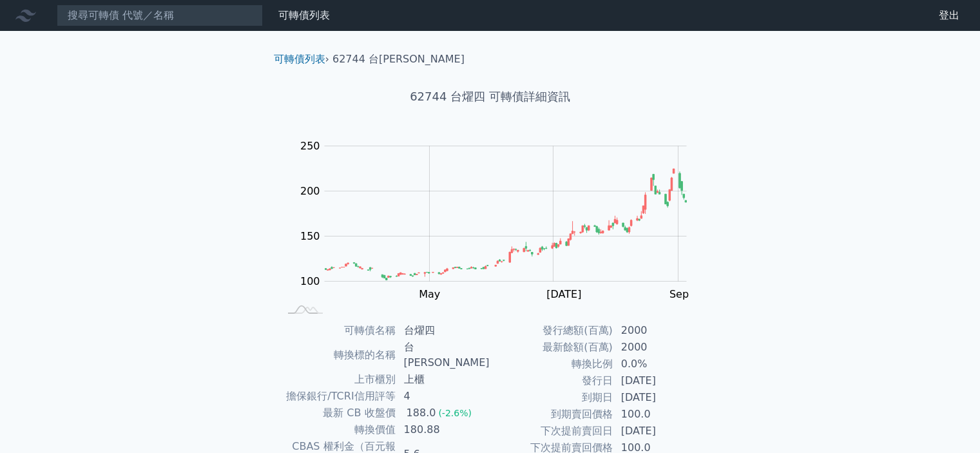 The width and height of the screenshot is (980, 453). Describe the element at coordinates (337, 430) in the screenshot. I see `td: 轉換價值` at that location.